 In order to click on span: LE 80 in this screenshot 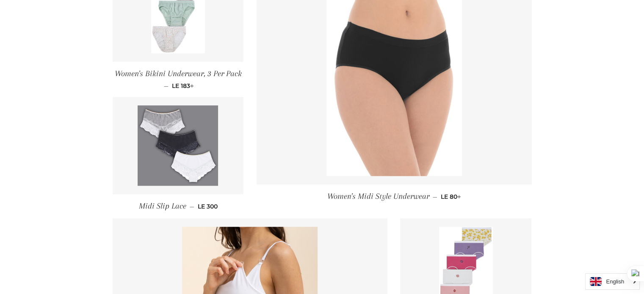, I will do `click(451, 197)`.